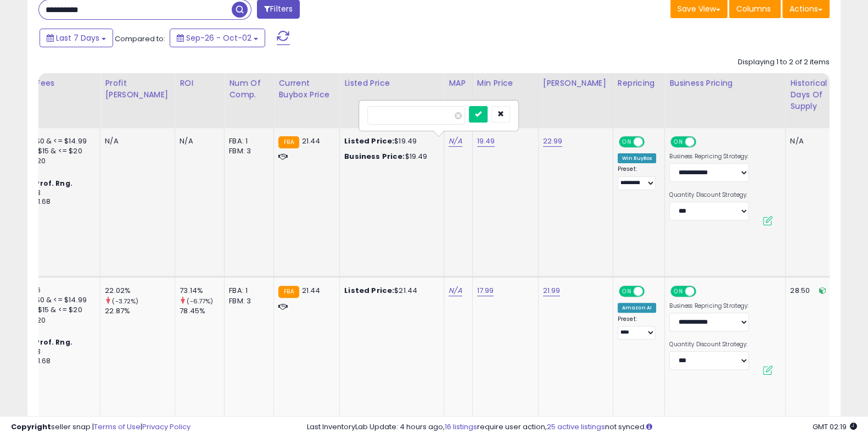  I want to click on div: Amazon AI, so click(636, 307).